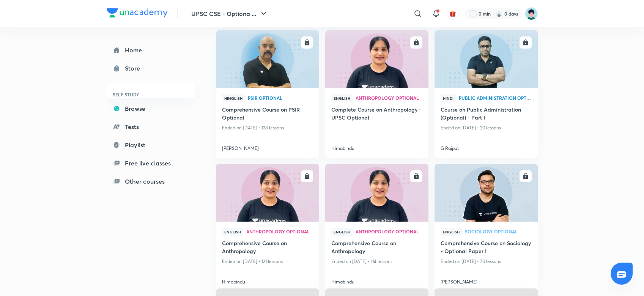 The height and width of the screenshot is (296, 644). What do you see at coordinates (137, 14) in the screenshot?
I see `a: Company Logo` at bounding box center [137, 14].